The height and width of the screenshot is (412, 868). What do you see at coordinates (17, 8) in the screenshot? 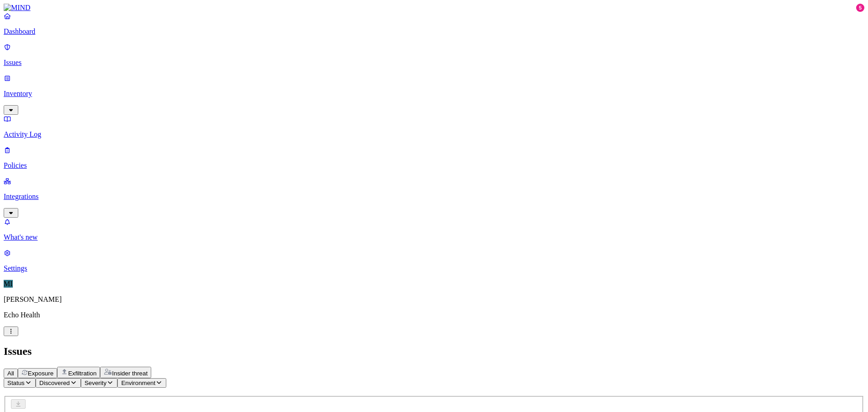
I see `img: MIND` at bounding box center [17, 8].